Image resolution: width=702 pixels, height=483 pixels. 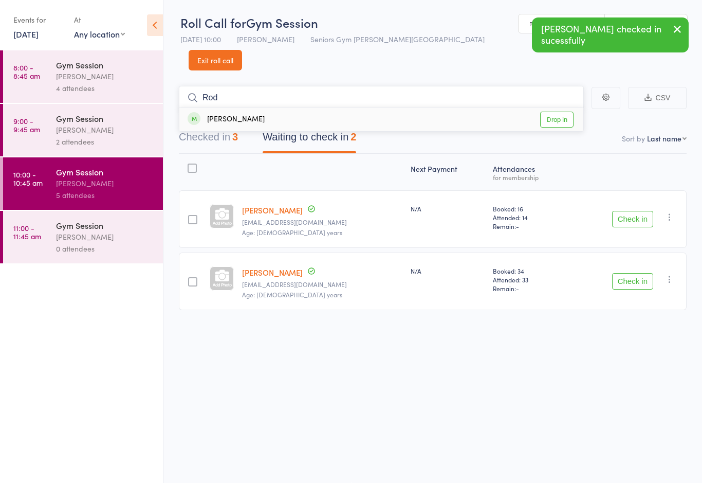 I want to click on div: 0 attendees, so click(x=105, y=248).